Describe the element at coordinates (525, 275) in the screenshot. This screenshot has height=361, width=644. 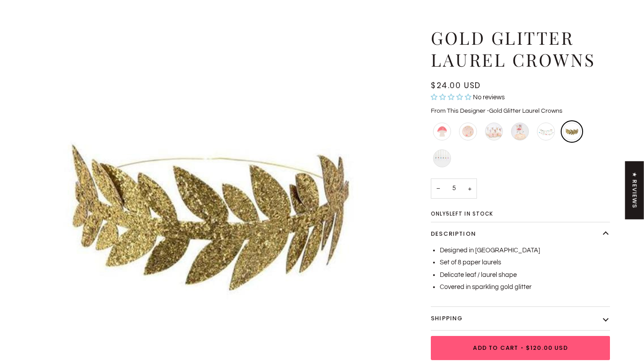
I see `li: Delicate leaf / laurel shape` at that location.